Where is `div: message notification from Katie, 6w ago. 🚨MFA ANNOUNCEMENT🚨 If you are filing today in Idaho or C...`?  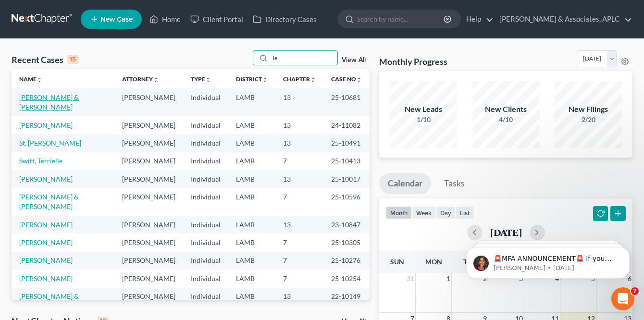 div: message notification from Katie, 6w ago. 🚨MFA ANNOUNCEMENT🚨 If you are filing today in Idaho or C... is located at coordinates (96, 36).